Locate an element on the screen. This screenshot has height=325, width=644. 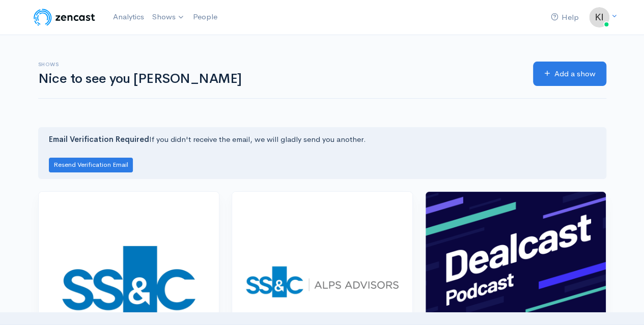
a: People is located at coordinates (205, 17).